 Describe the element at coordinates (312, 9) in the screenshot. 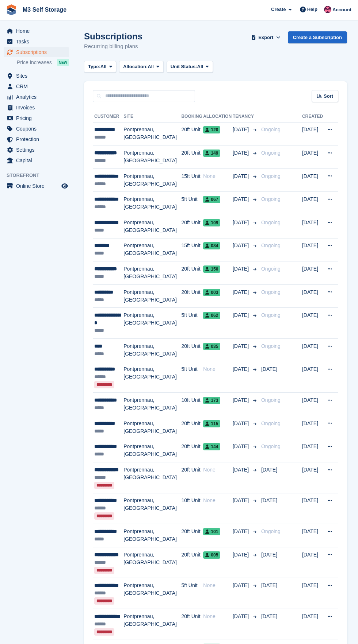

I see `span: Help` at that location.